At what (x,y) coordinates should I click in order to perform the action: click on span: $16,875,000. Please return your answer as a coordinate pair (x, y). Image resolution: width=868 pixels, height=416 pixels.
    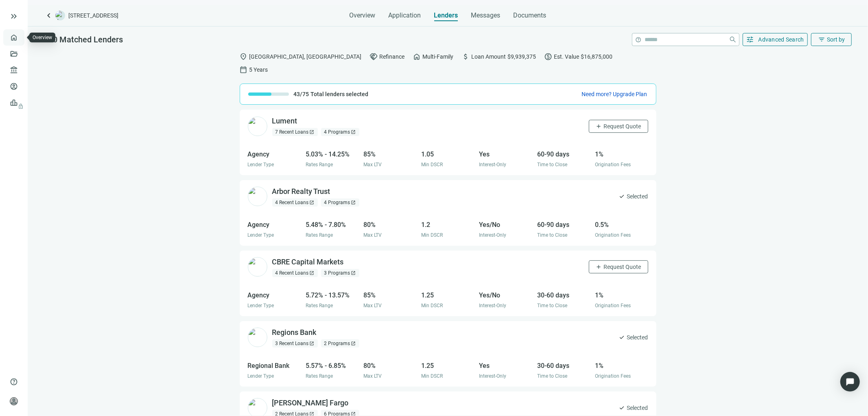
    Looking at the image, I should click on (597, 57).